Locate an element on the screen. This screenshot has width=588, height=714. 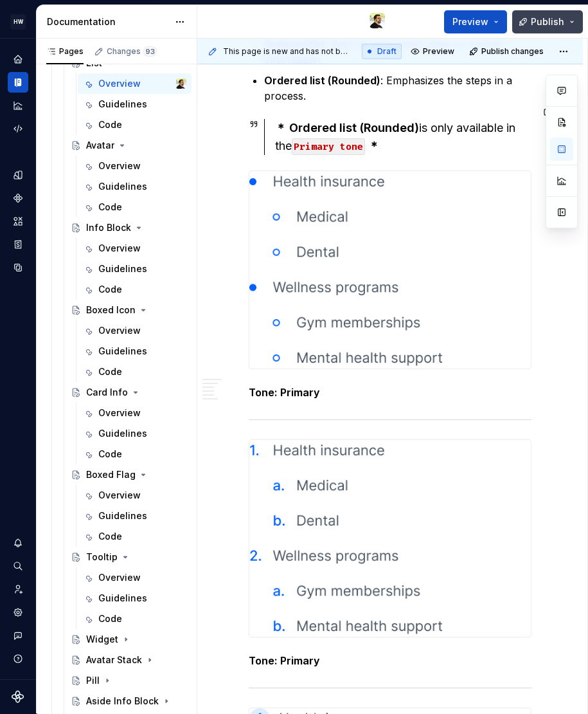
a: Analytics is located at coordinates (18, 105).